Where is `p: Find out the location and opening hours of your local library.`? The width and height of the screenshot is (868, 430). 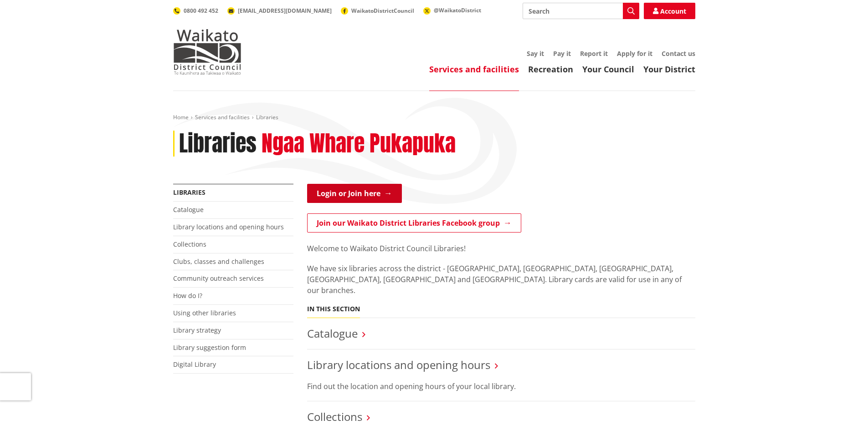
p: Find out the location and opening hours of your local library. is located at coordinates (501, 386).